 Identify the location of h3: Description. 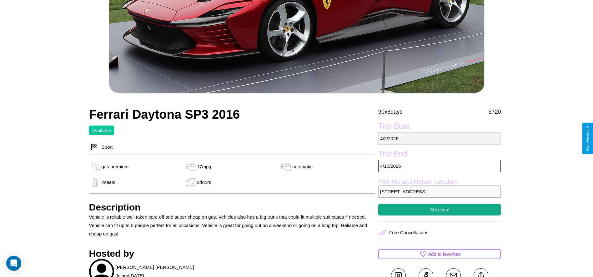
(232, 208).